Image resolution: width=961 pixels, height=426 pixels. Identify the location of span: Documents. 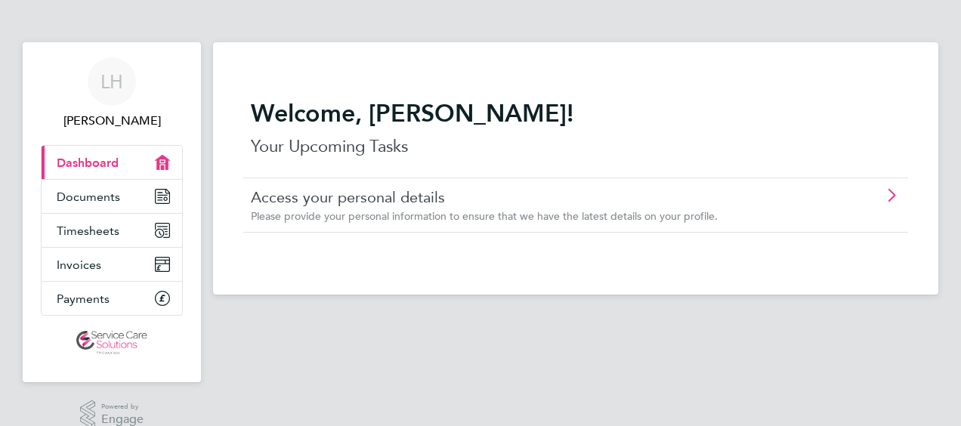
(88, 196).